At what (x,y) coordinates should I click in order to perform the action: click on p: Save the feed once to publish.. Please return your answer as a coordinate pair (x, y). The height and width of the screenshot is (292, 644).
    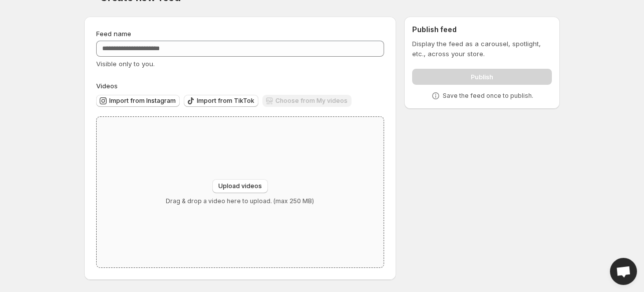
    Looking at the image, I should click on (488, 96).